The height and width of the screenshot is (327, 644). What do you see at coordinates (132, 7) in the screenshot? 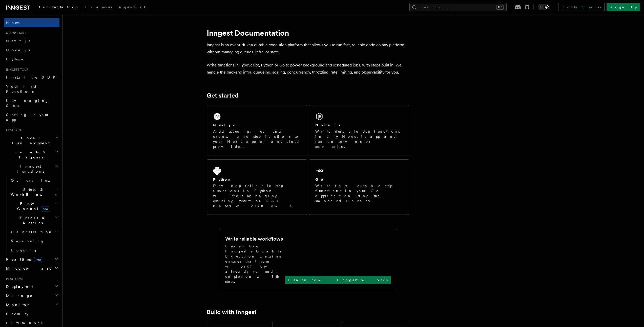
I see `span: AgentKit` at bounding box center [132, 7].